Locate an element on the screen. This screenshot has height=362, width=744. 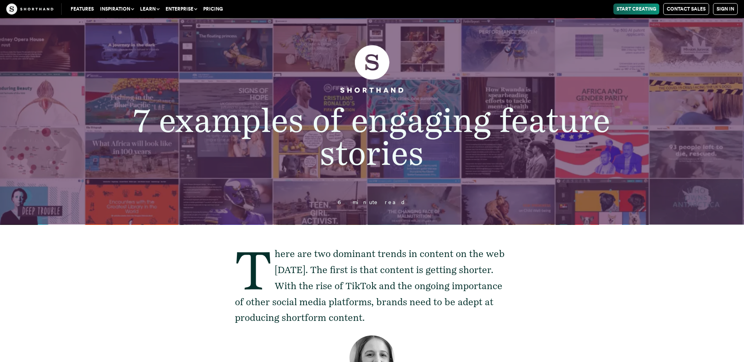
span: 7 examples of engaging feature stories is located at coordinates (372, 136).